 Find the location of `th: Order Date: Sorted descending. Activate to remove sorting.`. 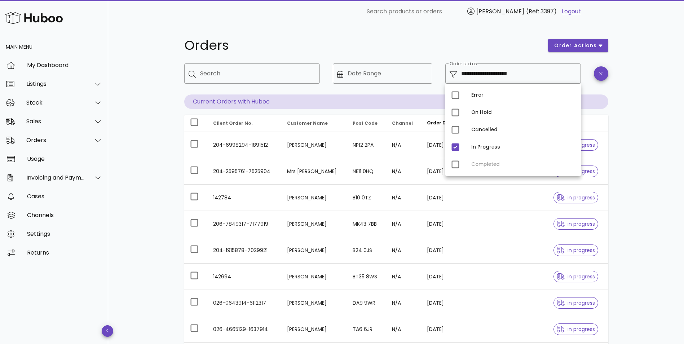

th: Order Date: Sorted descending. Activate to remove sorting. is located at coordinates (446, 123).